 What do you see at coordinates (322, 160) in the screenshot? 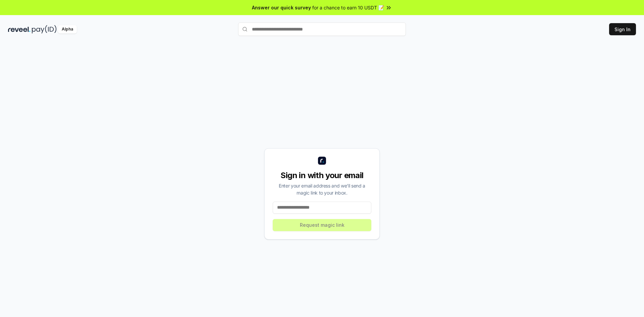
I see `img: logo_small` at bounding box center [322, 160].